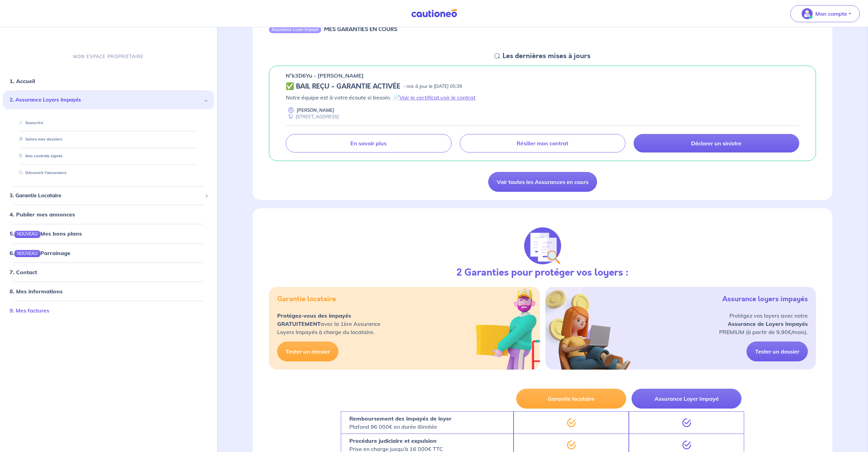  I want to click on button: Assurance Loyer Impayé, so click(686, 399).